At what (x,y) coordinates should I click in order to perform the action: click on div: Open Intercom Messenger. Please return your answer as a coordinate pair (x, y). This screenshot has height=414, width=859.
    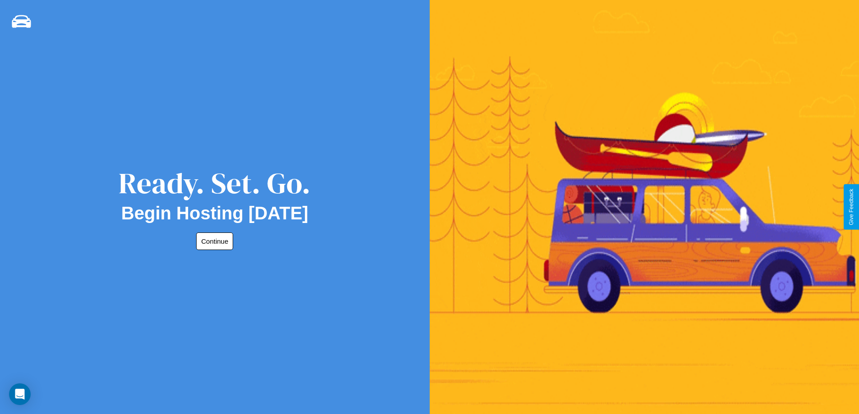
    Looking at the image, I should click on (20, 394).